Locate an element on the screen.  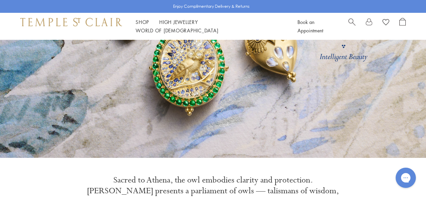
button: Gorgias live chat is located at coordinates (13, 12).